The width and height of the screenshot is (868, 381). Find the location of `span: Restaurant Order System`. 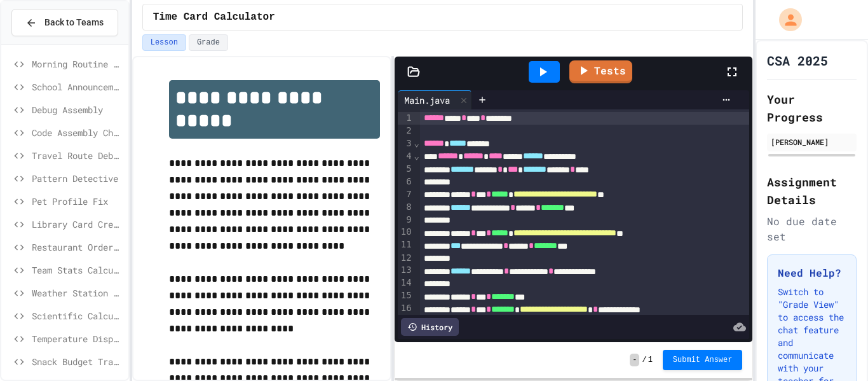

span: Restaurant Order System is located at coordinates (78, 247).